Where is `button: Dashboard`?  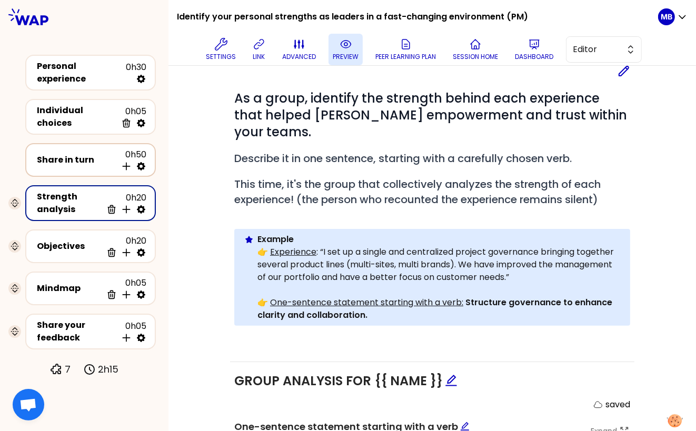 button: Dashboard is located at coordinates (534, 49).